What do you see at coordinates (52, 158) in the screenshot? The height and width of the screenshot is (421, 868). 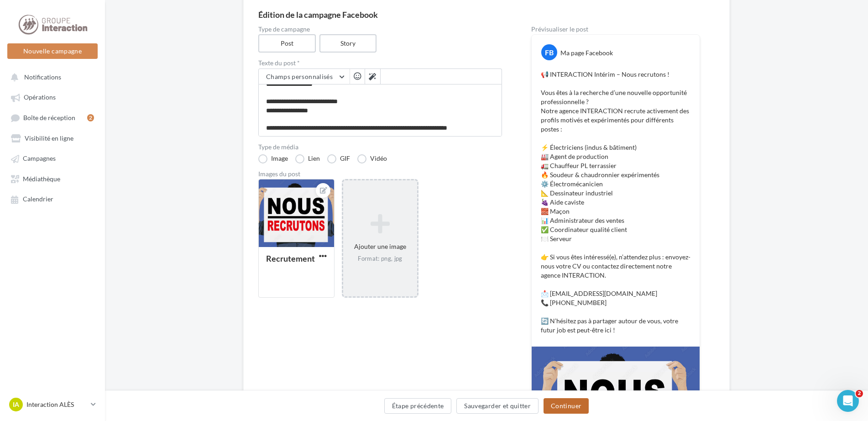 I see `a: Campagnes` at bounding box center [52, 158].